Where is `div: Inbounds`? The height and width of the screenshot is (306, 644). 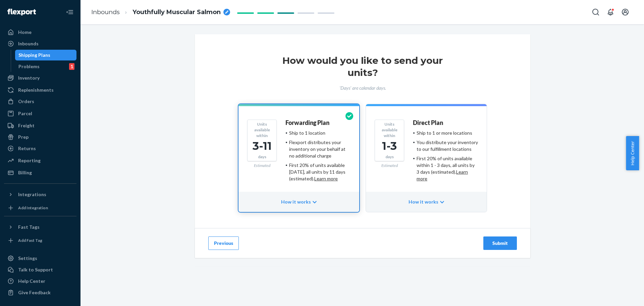
div: Inbounds is located at coordinates (28, 44).